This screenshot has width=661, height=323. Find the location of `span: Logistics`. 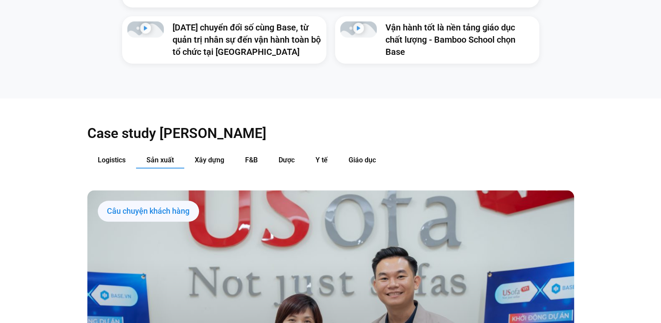

span: Logistics is located at coordinates (112, 160).